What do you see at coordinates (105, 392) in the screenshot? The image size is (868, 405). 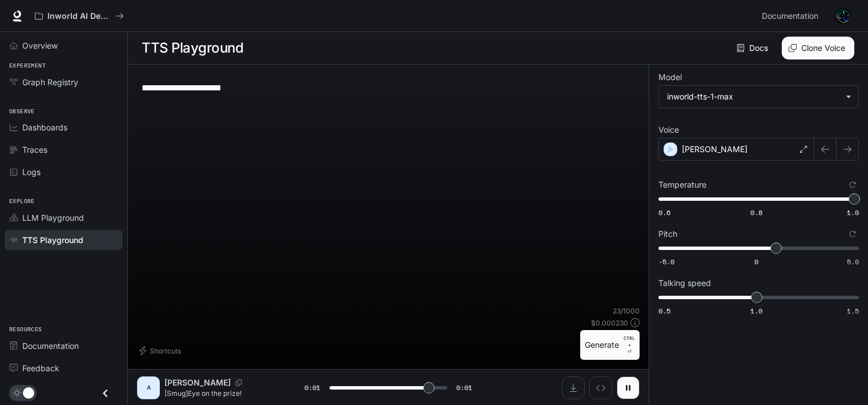 I see `button: Close drawer` at bounding box center [105, 392].